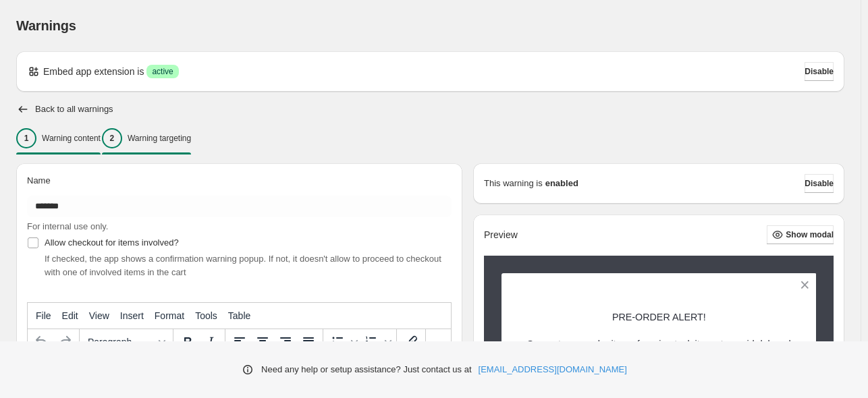 The height and width of the screenshot is (398, 868). I want to click on p: Embed app extension is, so click(93, 71).